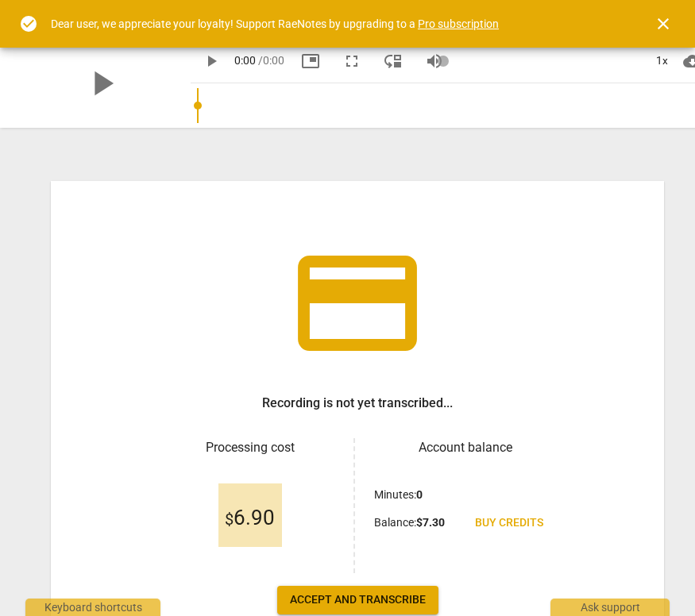  Describe the element at coordinates (430, 523) in the screenshot. I see `b: $ 7.30` at that location.